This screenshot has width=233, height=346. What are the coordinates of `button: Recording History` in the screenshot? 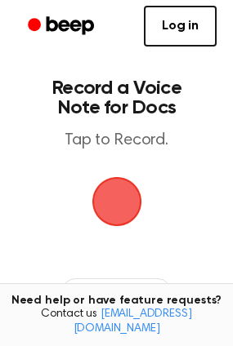 It's located at (116, 292).